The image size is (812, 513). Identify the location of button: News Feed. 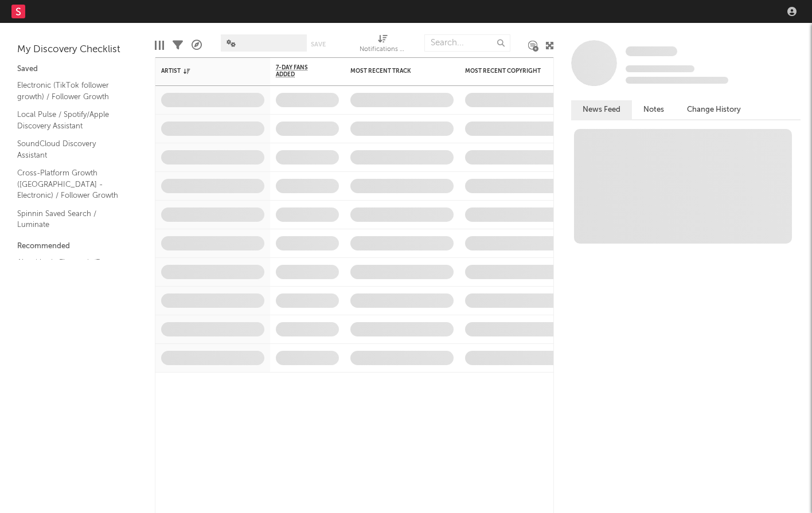
(602, 109).